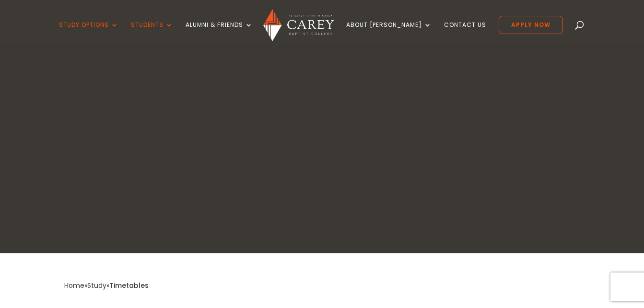 The height and width of the screenshot is (308, 644). I want to click on a: Study Options, so click(88, 33).